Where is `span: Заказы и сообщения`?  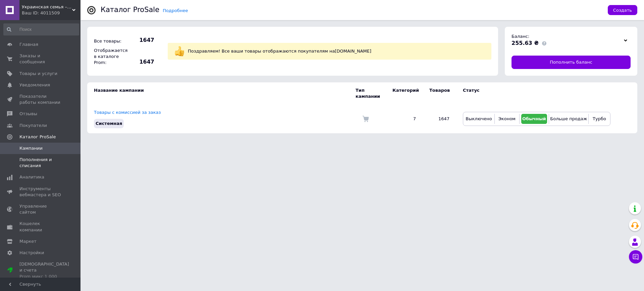
span: Заказы и сообщения is located at coordinates (41, 59).